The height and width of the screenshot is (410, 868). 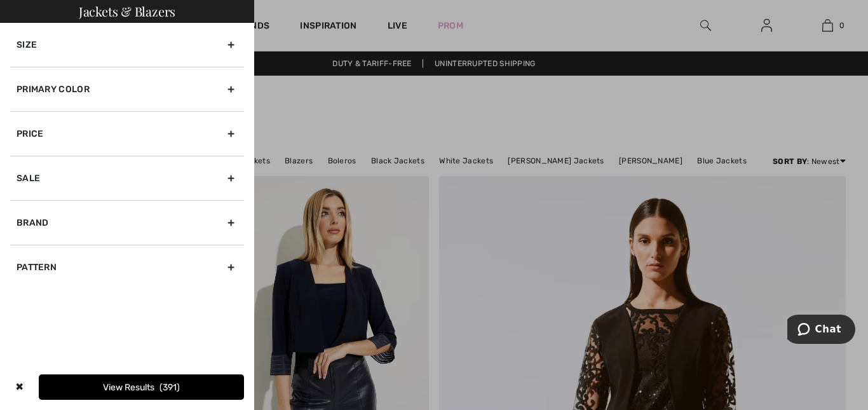 What do you see at coordinates (41, 15) in the screenshot?
I see `span: Chat` at bounding box center [41, 15].